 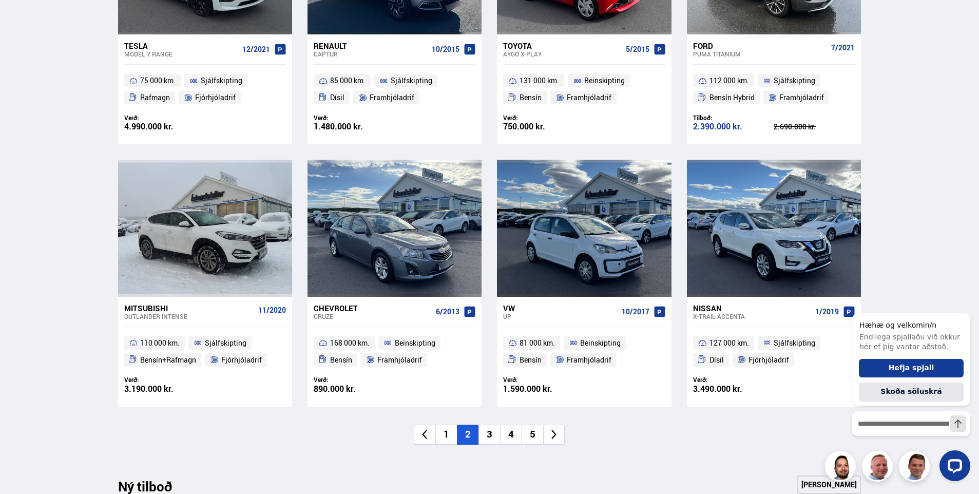 What do you see at coordinates (447, 312) in the screenshot?
I see `span: 6/2013` at bounding box center [447, 312].